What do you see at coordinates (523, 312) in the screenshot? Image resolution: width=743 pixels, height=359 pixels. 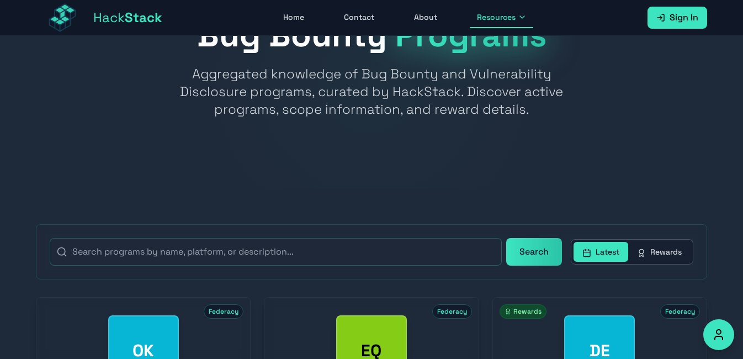 I see `span: Rewards` at bounding box center [523, 312].